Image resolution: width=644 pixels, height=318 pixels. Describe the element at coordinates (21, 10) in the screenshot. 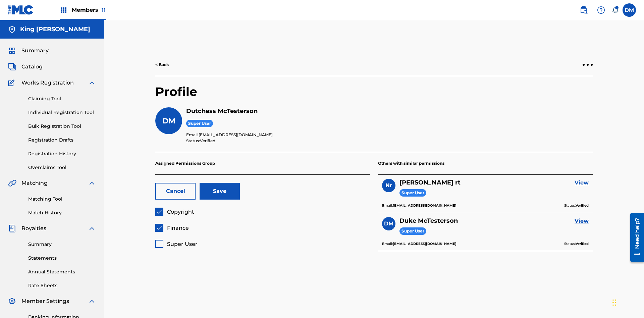

I see `img: MLC Logo` at that location.